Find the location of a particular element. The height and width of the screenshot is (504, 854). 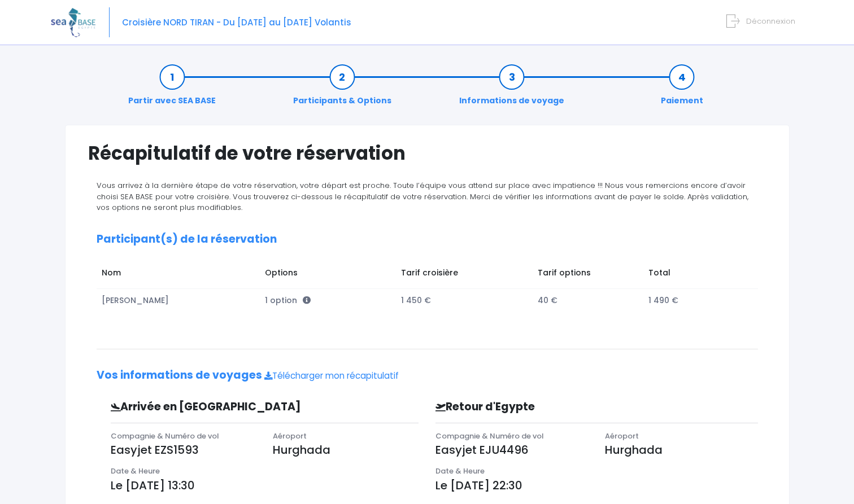

h2: Vos informations de voyages is located at coordinates (427, 375).